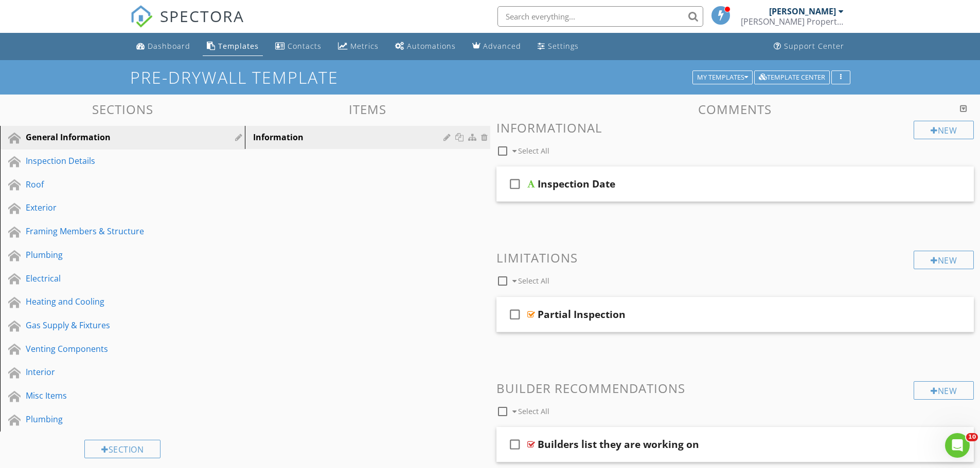 The width and height of the screenshot is (980, 468). I want to click on div: Gas Supply & Fixtures, so click(111, 325).